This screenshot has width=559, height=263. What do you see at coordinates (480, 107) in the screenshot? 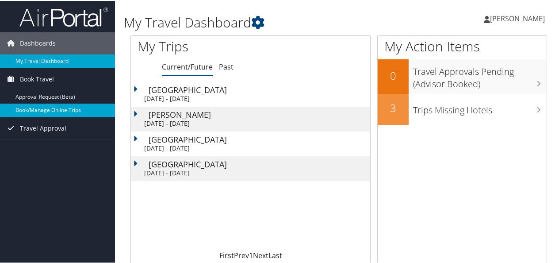
I see `h3: Trips Missing Hotels` at bounding box center [480, 107].